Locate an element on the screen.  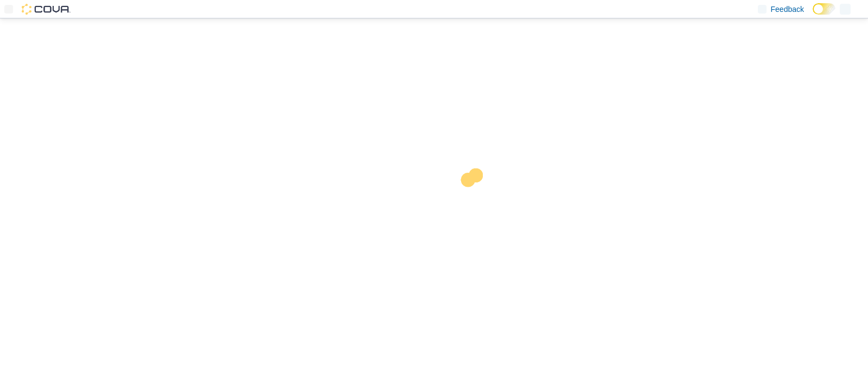
img: Cova is located at coordinates (46, 9).